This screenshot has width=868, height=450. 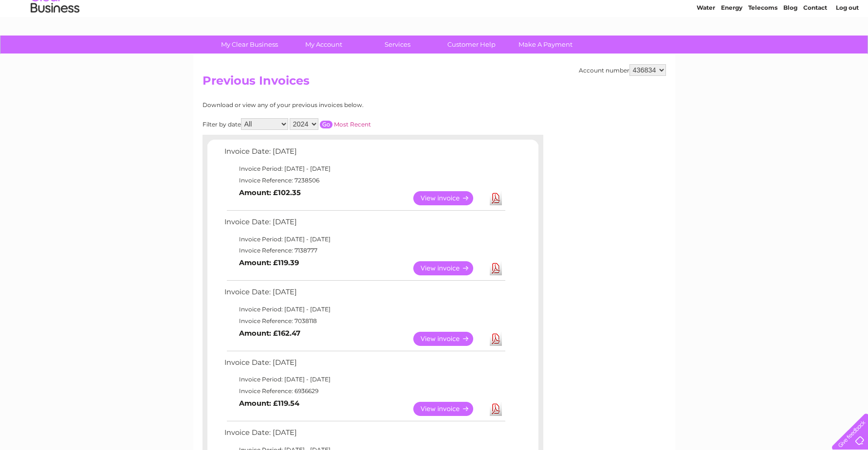 I want to click on a: Most Recent, so click(x=352, y=124).